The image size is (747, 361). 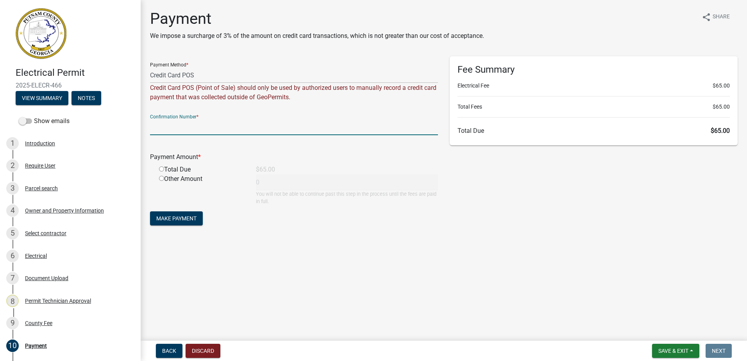 What do you see at coordinates (40, 166) in the screenshot?
I see `div: Require User` at bounding box center [40, 166].